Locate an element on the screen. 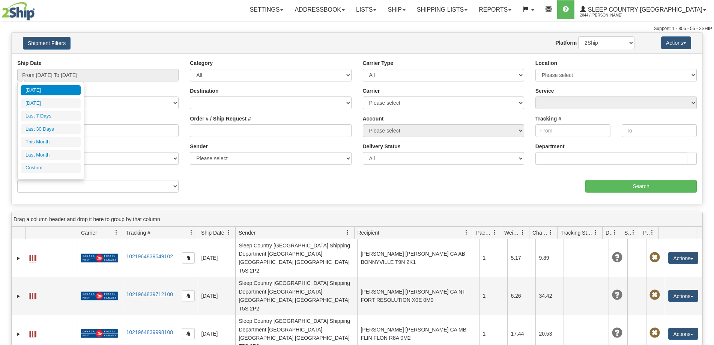  td: 6.26 is located at coordinates (522, 296).